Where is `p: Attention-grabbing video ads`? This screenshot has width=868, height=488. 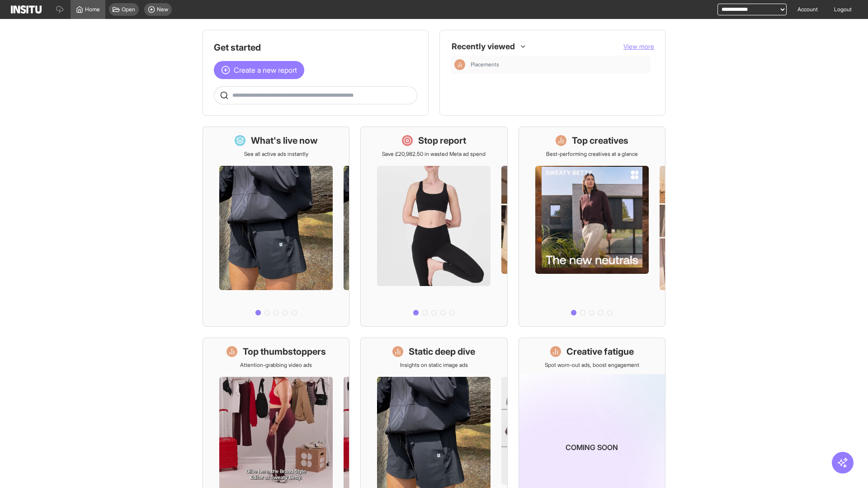
p: Attention-grabbing video ads is located at coordinates (276, 365).